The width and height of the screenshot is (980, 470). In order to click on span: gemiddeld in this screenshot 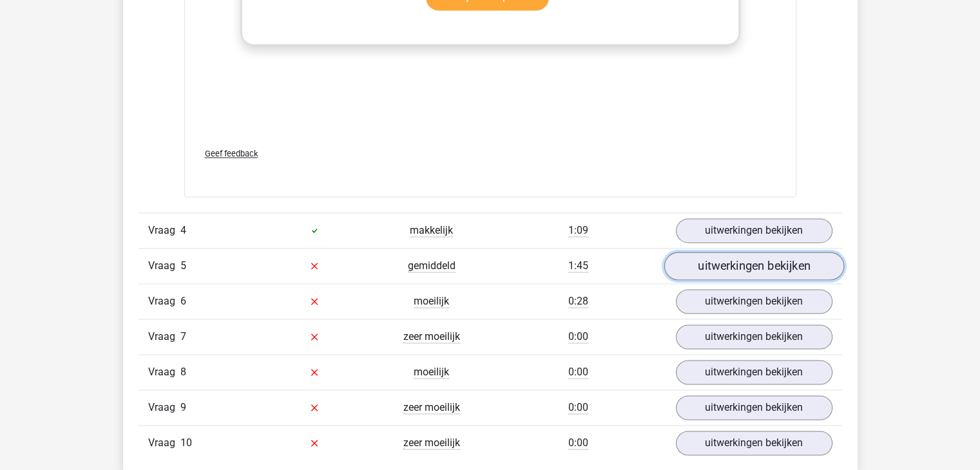, I will do `click(432, 266)`.